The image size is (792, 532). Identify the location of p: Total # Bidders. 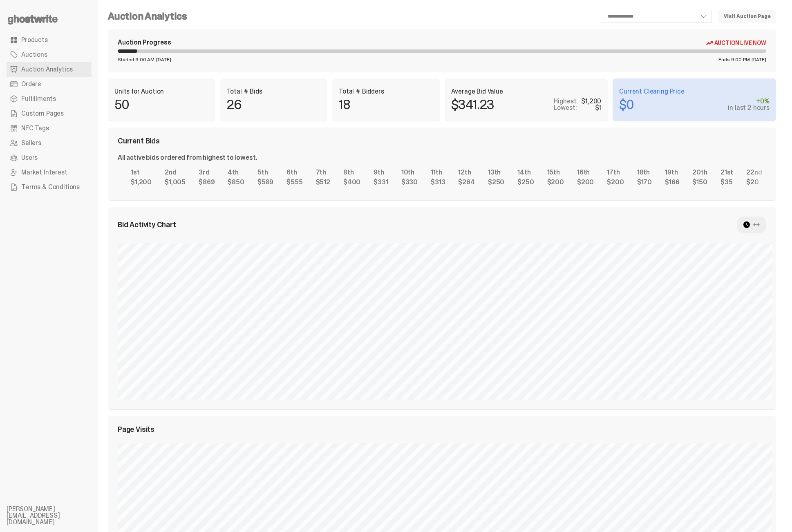
(386, 92).